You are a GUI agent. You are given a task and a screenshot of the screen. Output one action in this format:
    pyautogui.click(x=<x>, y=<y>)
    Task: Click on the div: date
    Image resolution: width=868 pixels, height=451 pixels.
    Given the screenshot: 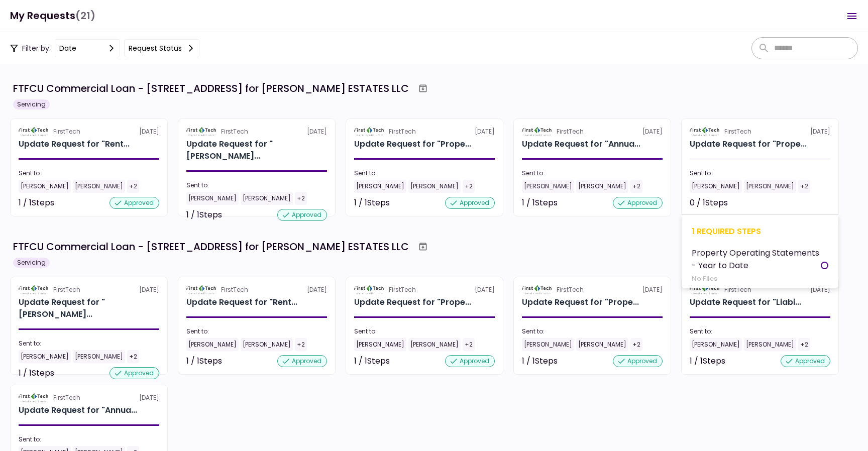 What is the action you would take?
    pyautogui.click(x=68, y=48)
    